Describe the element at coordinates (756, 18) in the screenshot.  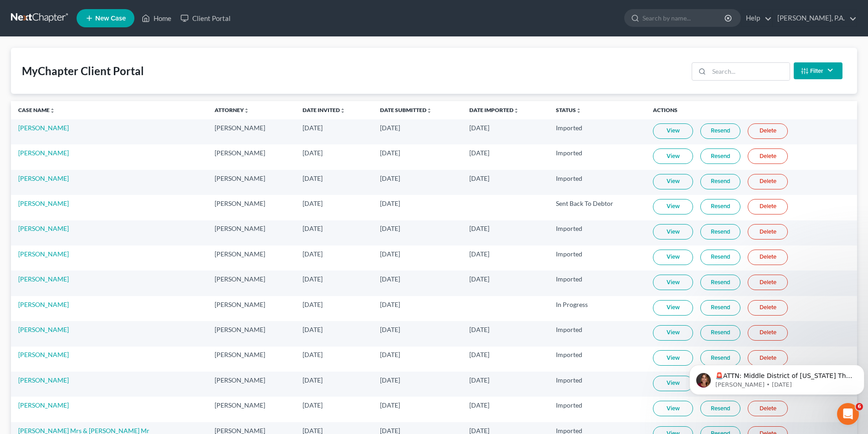
I see `a: Help` at that location.